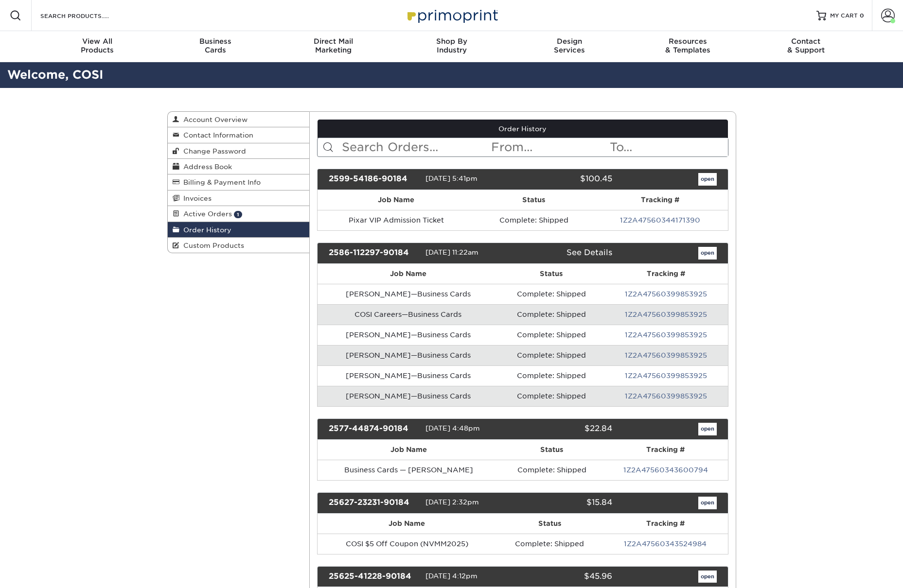 This screenshot has height=588, width=903. Describe the element at coordinates (205, 166) in the screenshot. I see `span: Address Book` at that location.